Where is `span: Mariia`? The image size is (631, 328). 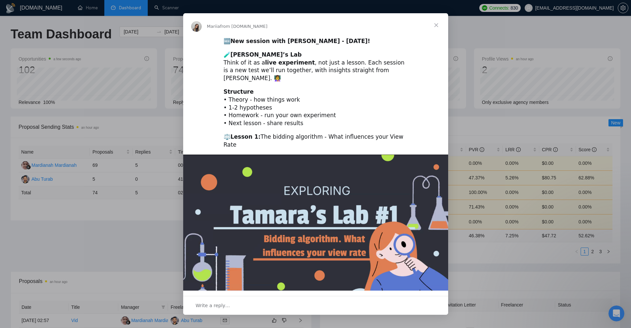
span: Mariia is located at coordinates (214, 26).